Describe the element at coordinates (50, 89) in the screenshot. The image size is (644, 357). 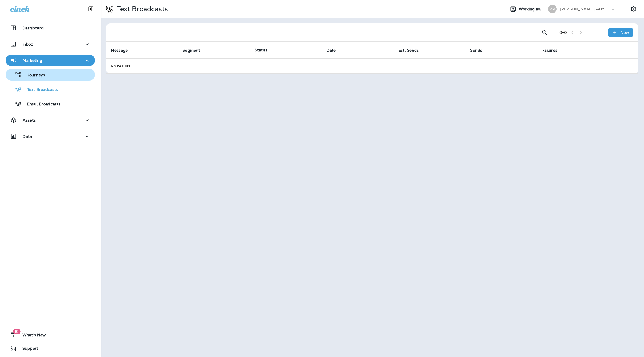
I see `button: Text Broadcasts` at that location.